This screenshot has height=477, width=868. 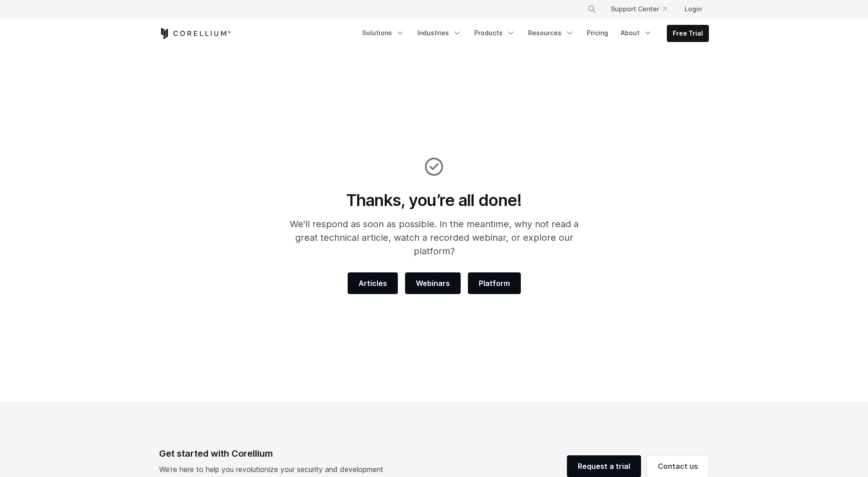 I want to click on a: Login, so click(x=693, y=9).